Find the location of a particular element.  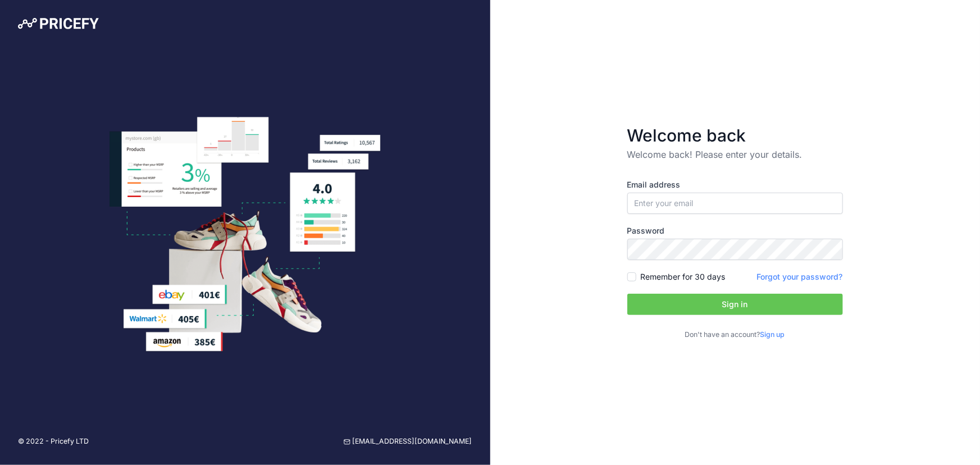

button: Sign in is located at coordinates (735, 305).